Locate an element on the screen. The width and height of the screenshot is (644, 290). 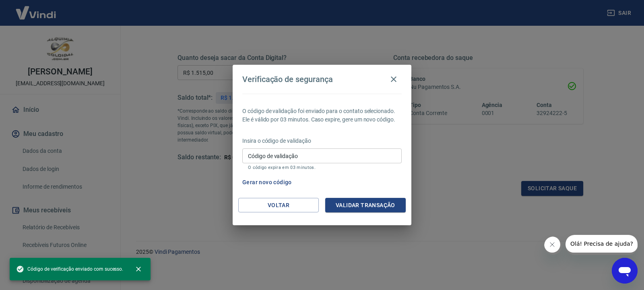
p: O código expira em 03 minutos. is located at coordinates (322, 167).